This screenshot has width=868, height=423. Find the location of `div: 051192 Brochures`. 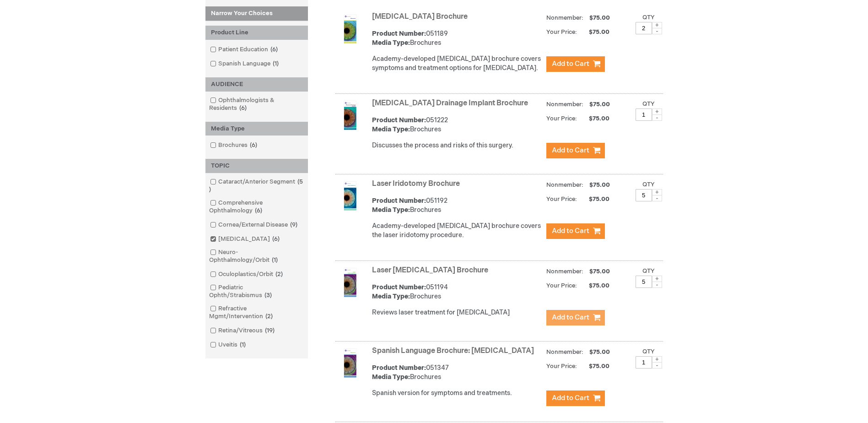

div: 051192 Brochures is located at coordinates (457, 206).